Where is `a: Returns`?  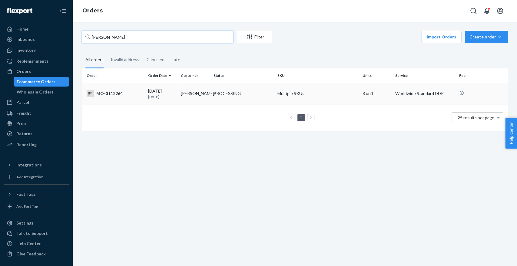
a: Returns is located at coordinates (36, 134).